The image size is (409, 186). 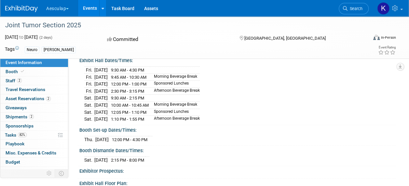 I want to click on span: Search, so click(x=355, y=8).